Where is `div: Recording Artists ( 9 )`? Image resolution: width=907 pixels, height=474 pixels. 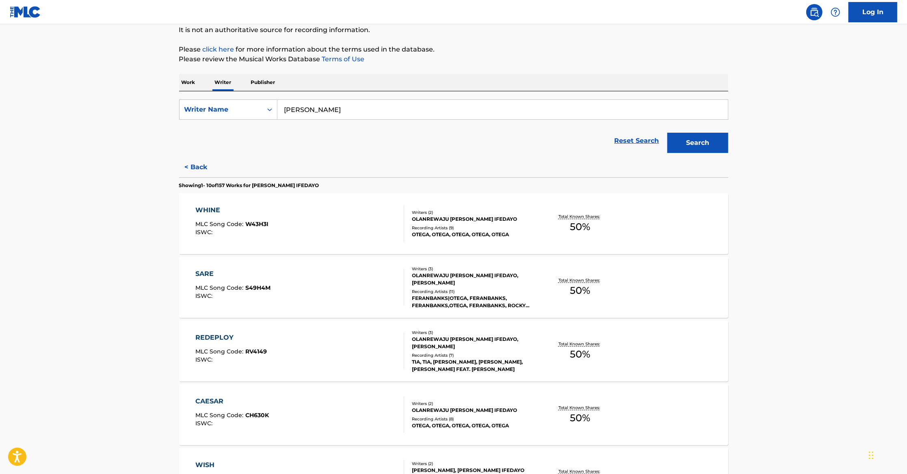 div: Recording Artists ( 9 ) is located at coordinates (473, 228).